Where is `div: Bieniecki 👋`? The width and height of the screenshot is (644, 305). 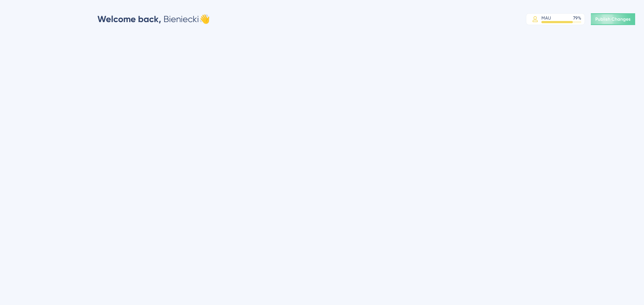 div: Bieniecki 👋 is located at coordinates (154, 19).